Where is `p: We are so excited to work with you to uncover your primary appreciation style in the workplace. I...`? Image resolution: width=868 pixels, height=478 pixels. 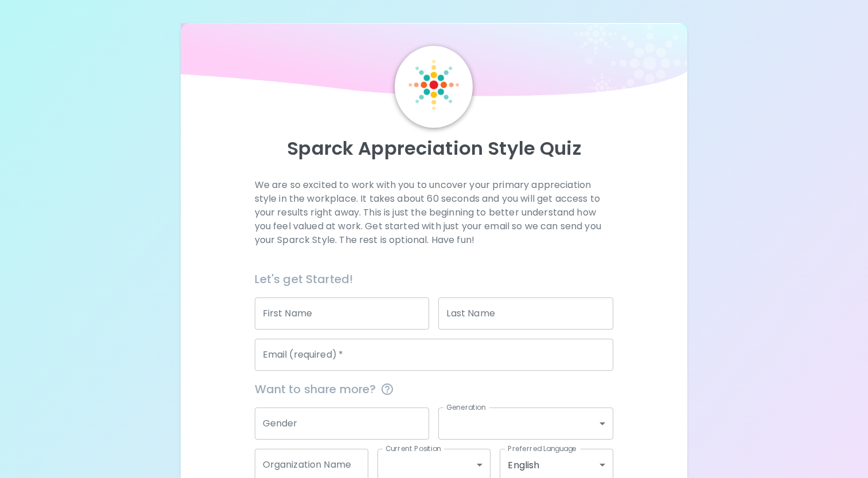 p: We are so excited to work with you to uncover your primary appreciation style in the workplace. I... is located at coordinates (434, 213).